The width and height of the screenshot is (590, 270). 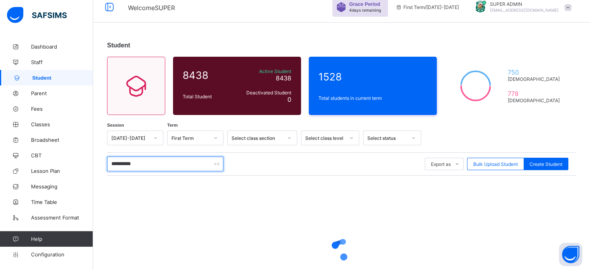 I want to click on span: SUPER ADMIN, so click(x=524, y=4).